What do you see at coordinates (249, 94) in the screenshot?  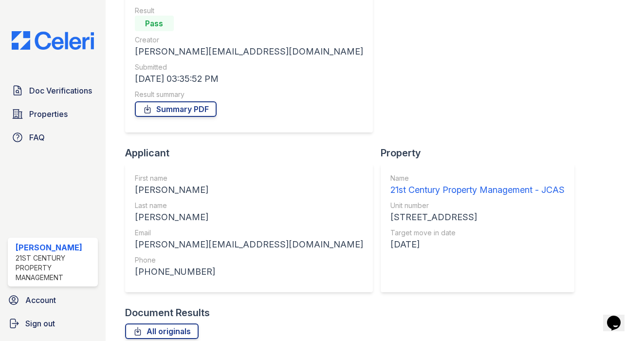 I see `div: Result summary` at bounding box center [249, 94].